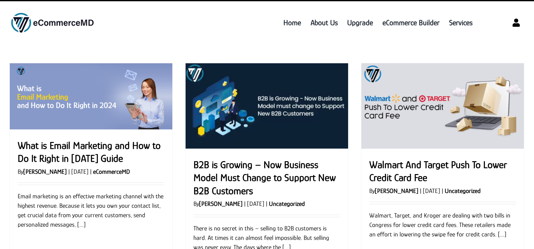  What do you see at coordinates (292, 23) in the screenshot?
I see `a: Home` at bounding box center [292, 23].